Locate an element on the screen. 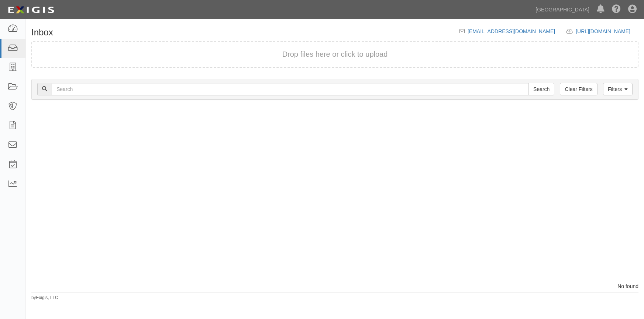 The width and height of the screenshot is (644, 319). h1: Inbox is located at coordinates (42, 33).